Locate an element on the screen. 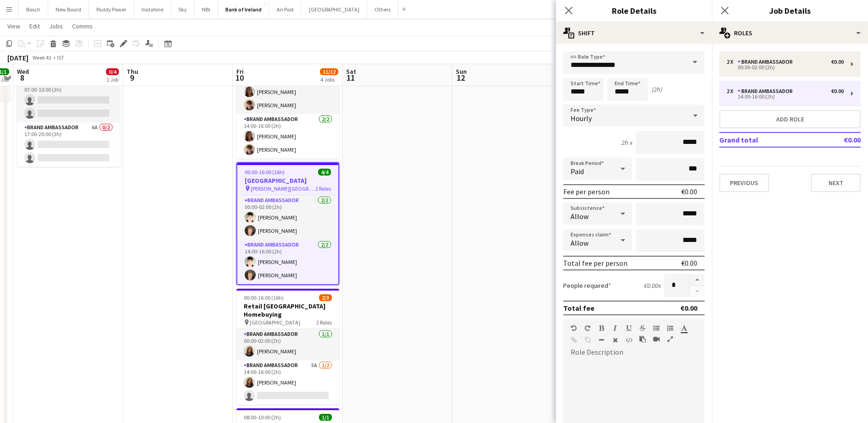  span: 2 Roles is located at coordinates (324, 323).